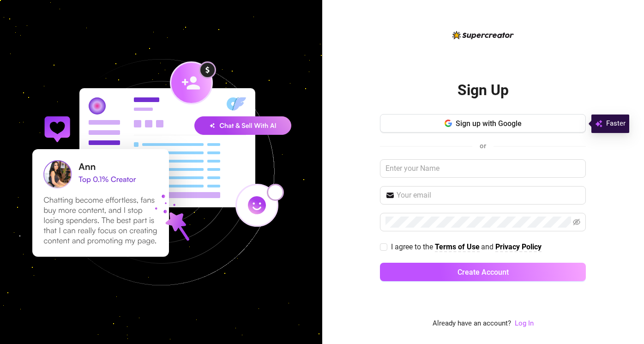 The width and height of the screenshot is (644, 344). Describe the element at coordinates (482, 271) in the screenshot. I see `button: Create Account` at that location.